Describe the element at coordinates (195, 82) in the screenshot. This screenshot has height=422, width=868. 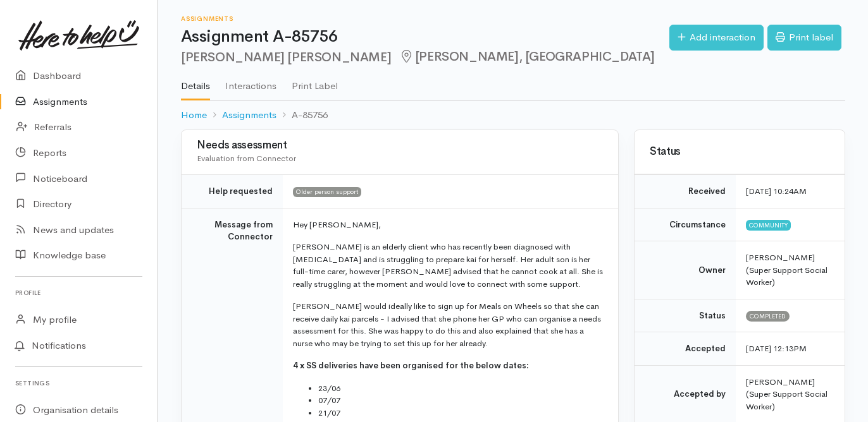
I see `a: Details` at that location.